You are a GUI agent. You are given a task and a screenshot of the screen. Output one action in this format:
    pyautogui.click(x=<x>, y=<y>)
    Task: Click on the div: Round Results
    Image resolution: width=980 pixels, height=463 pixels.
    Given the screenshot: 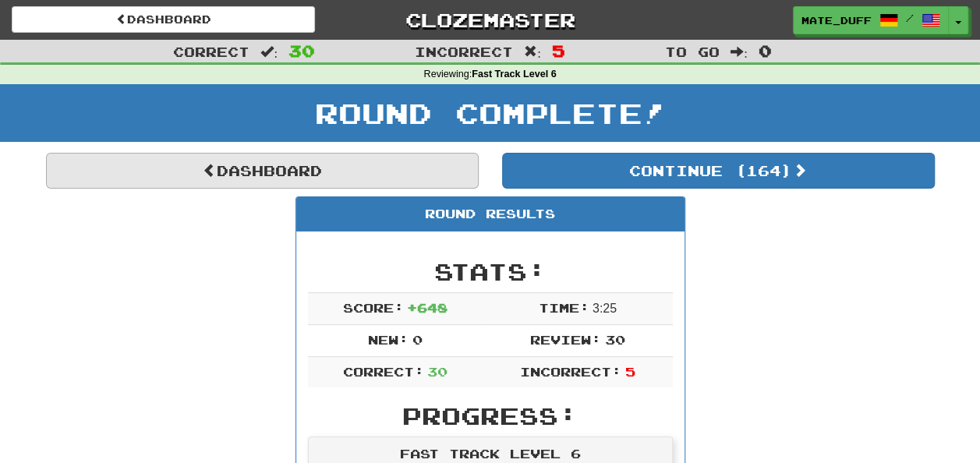 What is the action you would take?
    pyautogui.click(x=490, y=214)
    